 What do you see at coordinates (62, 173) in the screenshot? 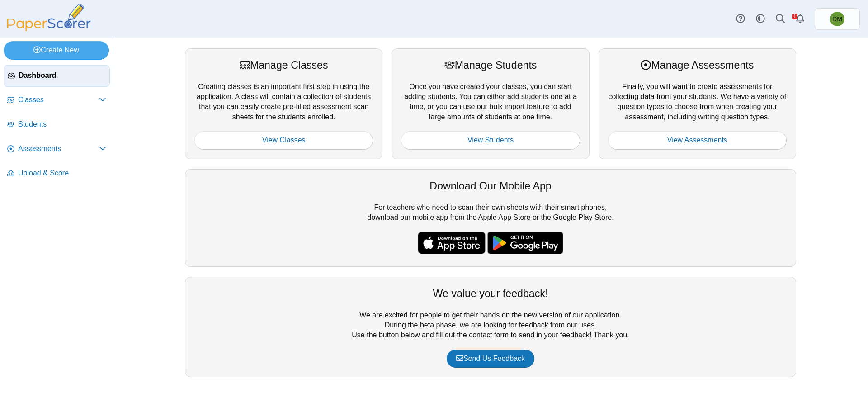
I see `span: Upload & Score` at bounding box center [62, 173].